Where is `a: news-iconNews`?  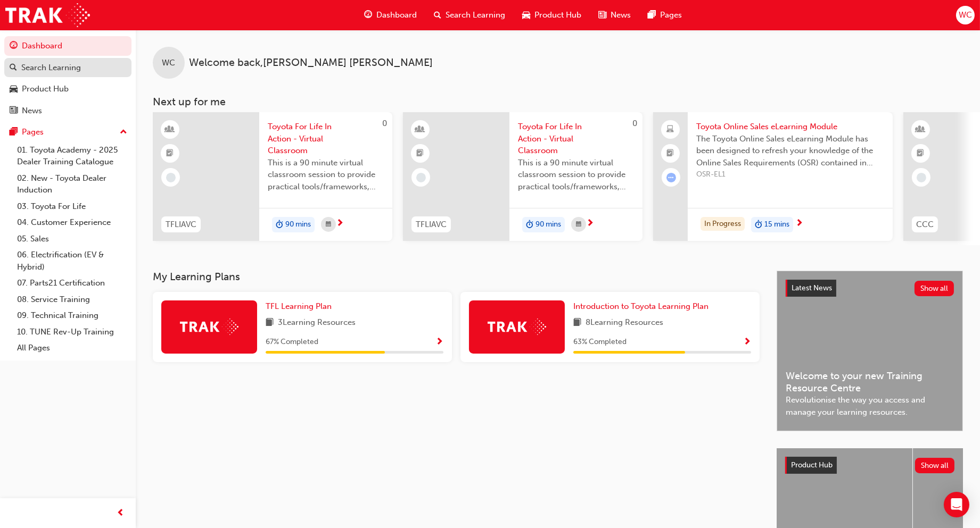
a: news-iconNews is located at coordinates (614, 15).